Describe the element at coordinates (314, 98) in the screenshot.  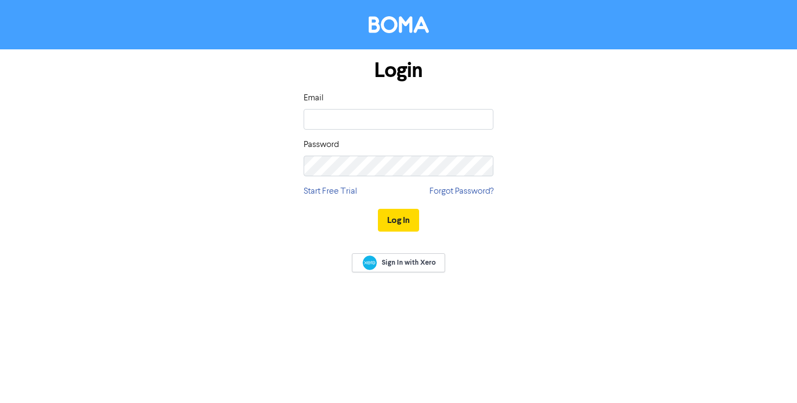
I see `label: Email` at that location.